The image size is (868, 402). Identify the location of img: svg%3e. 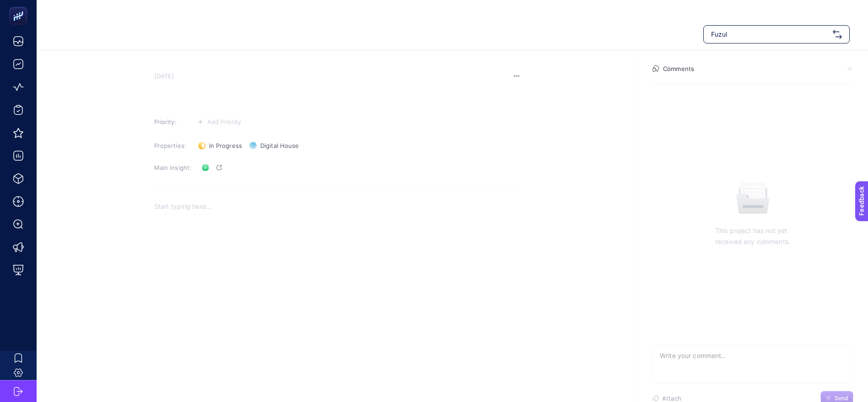
(838, 34).